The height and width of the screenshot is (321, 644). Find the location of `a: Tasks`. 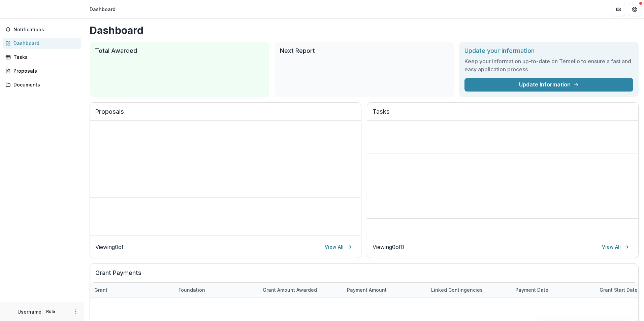

a: Tasks is located at coordinates (42, 57).